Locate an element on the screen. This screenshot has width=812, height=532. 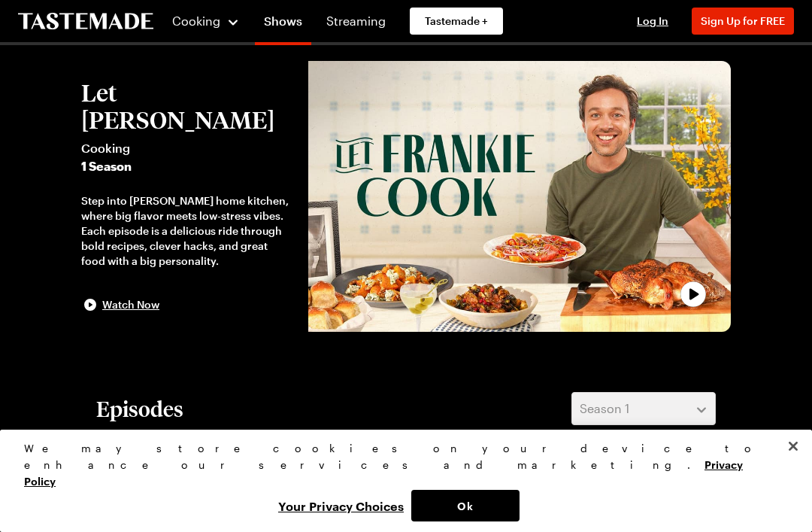
h2: Episodes is located at coordinates (140, 408).